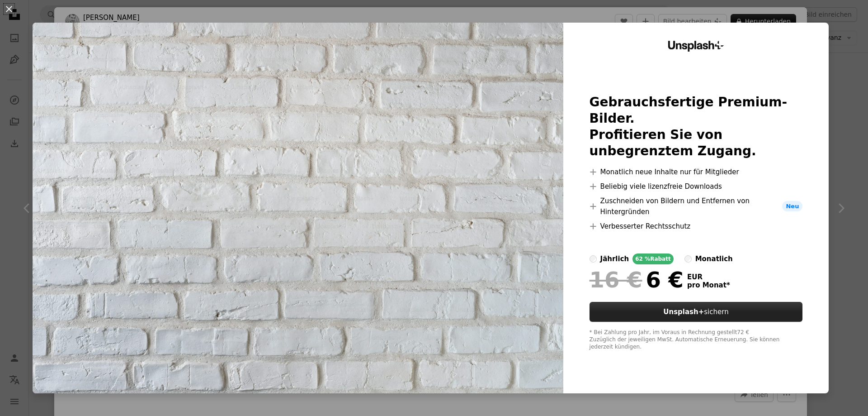 The image size is (868, 416). Describe the element at coordinates (688, 259) in the screenshot. I see `input: monatlich` at that location.